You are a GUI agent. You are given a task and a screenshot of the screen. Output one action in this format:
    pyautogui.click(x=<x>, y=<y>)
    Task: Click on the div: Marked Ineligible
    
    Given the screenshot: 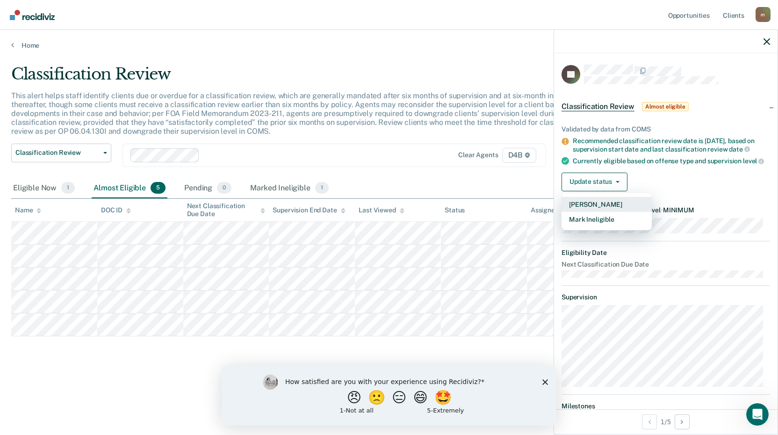 What is the action you would take?
    pyautogui.click(x=289, y=188)
    